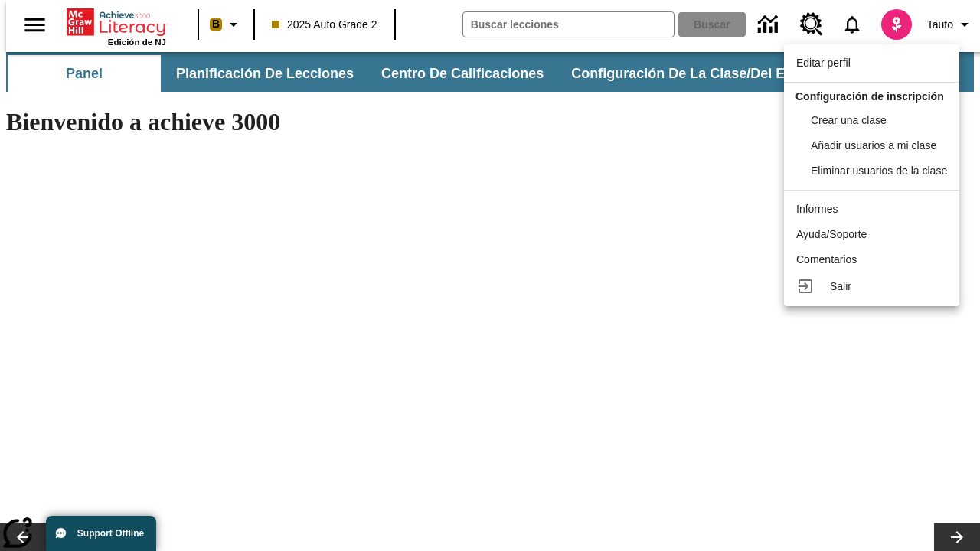  What do you see at coordinates (826, 259) in the screenshot?
I see `span: Comentarios` at bounding box center [826, 259].